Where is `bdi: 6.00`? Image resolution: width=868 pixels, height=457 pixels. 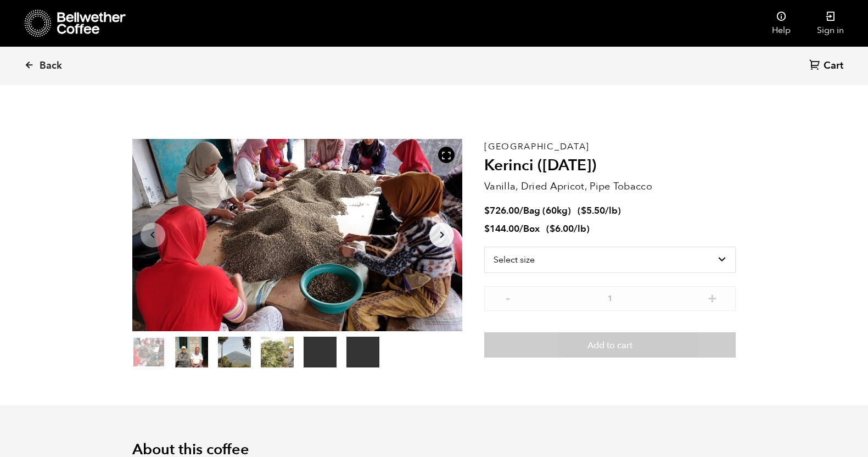 bdi: 6.00 is located at coordinates (562, 228).